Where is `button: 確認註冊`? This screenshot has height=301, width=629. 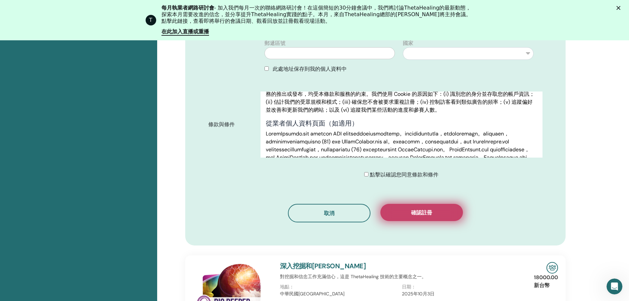
button: 確認註冊 is located at coordinates (422, 212).